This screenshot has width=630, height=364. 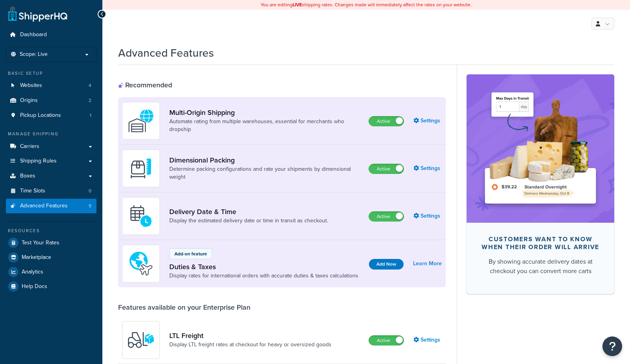 What do you see at coordinates (51, 35) in the screenshot?
I see `li: Dashboard` at bounding box center [51, 35].